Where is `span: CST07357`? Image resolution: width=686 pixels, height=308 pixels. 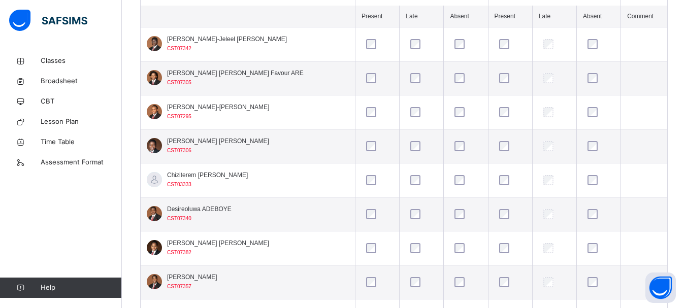 span: CST07357 is located at coordinates (179, 286).